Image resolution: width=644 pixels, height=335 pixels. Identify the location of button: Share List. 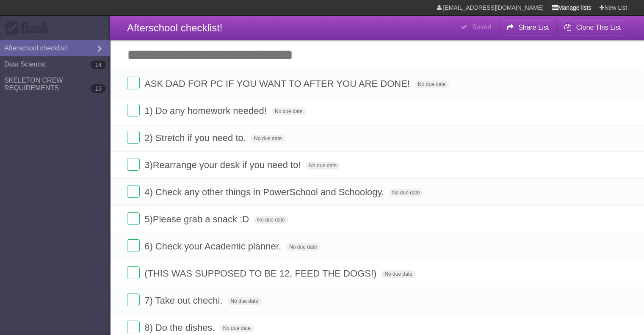
(528, 27).